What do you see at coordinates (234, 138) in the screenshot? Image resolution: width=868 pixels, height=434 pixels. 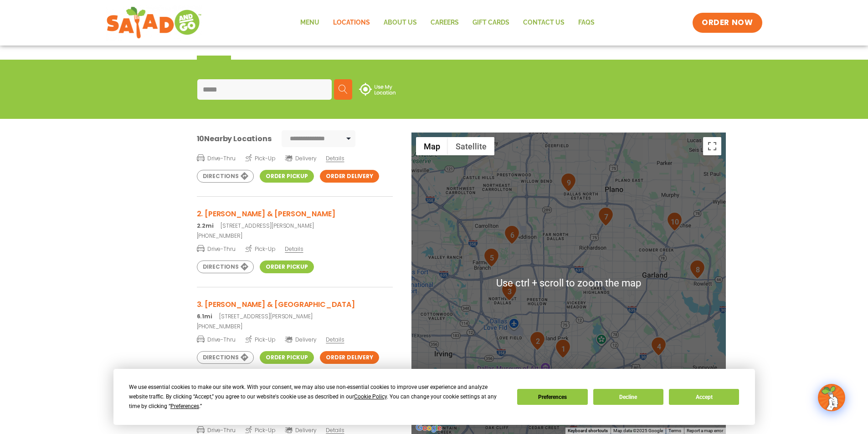 I see `div: Nearby Locations` at bounding box center [234, 138].